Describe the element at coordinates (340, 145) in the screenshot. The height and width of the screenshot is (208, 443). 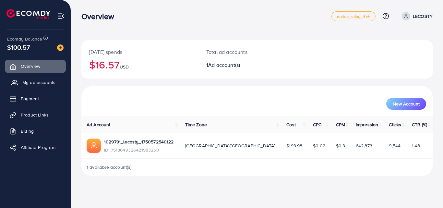
I see `span: $0.3` at that location.